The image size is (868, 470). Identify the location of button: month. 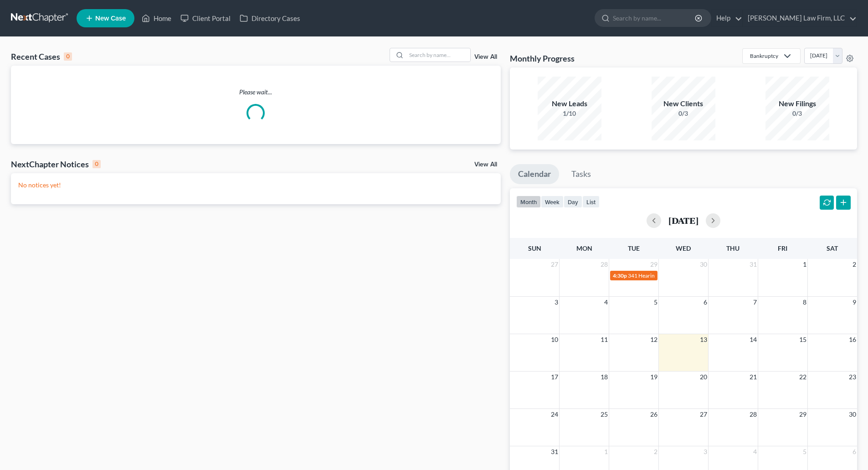
(529, 202).